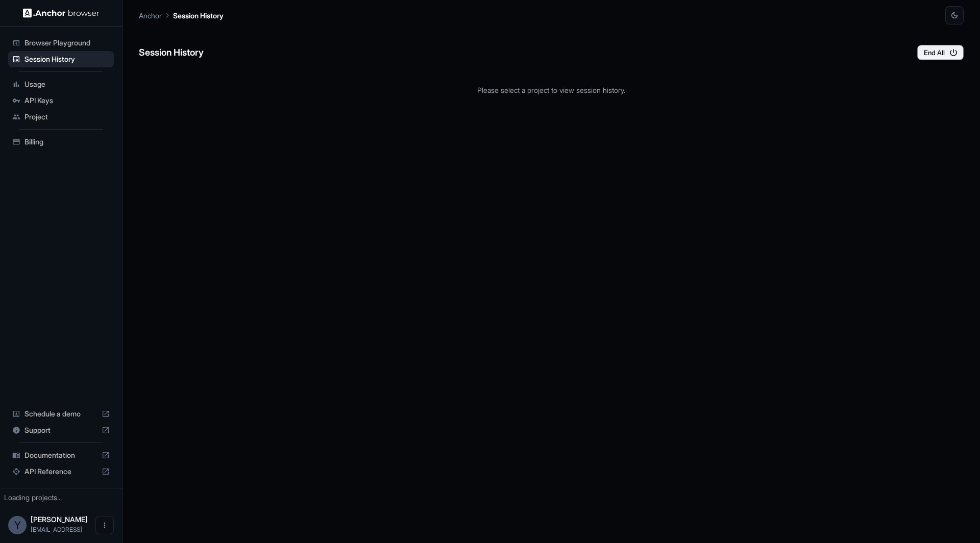 This screenshot has width=980, height=543. I want to click on span: API Keys, so click(66, 101).